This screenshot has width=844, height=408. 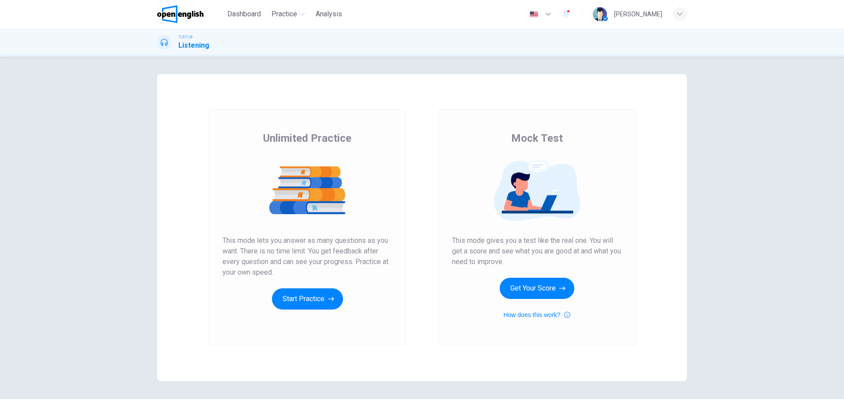 What do you see at coordinates (284, 14) in the screenshot?
I see `span: Practice` at bounding box center [284, 14].